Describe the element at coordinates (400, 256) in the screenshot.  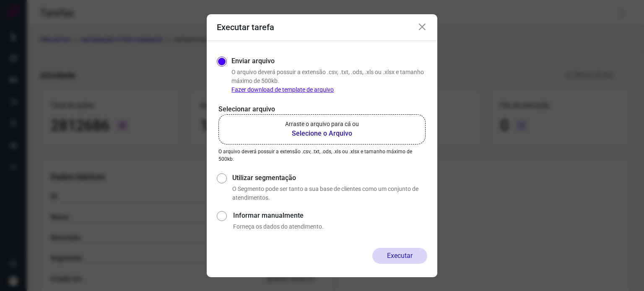
I see `button: Executar` at that location.